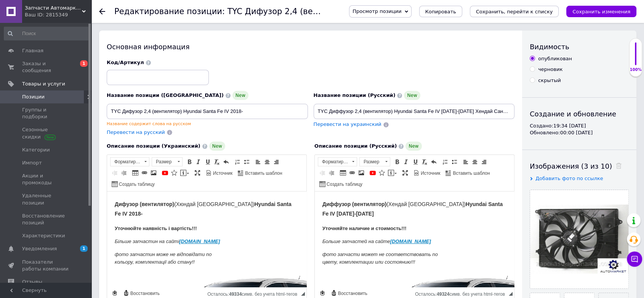 The height and width of the screenshot is (298, 644). I want to click on em: фото запчасти может не соответствовать по цвету, комплектации или состоянию!!!, so click(65, 67).